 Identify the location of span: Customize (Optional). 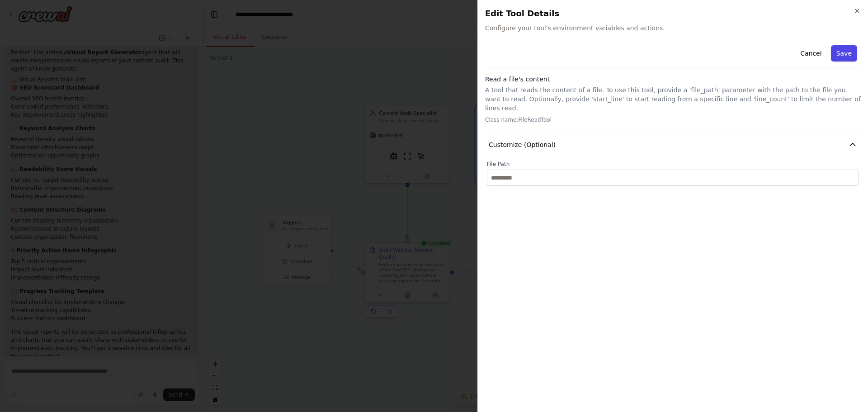
(522, 145).